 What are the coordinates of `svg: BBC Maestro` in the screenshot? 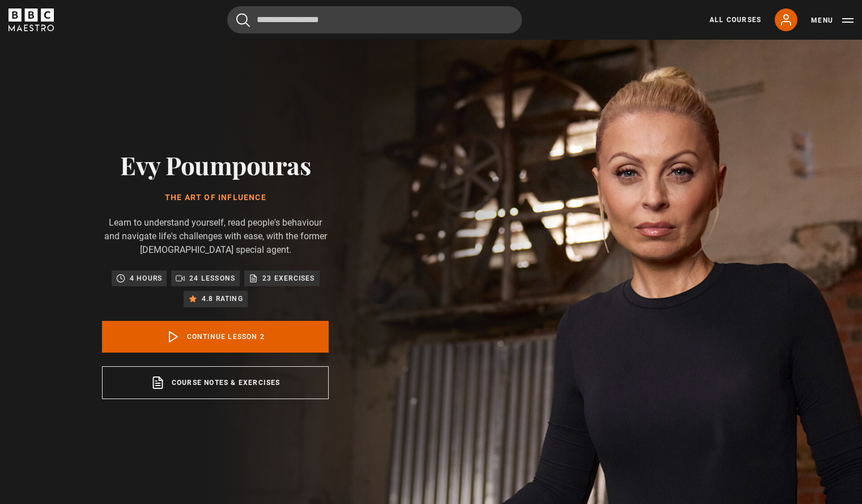 It's located at (31, 20).